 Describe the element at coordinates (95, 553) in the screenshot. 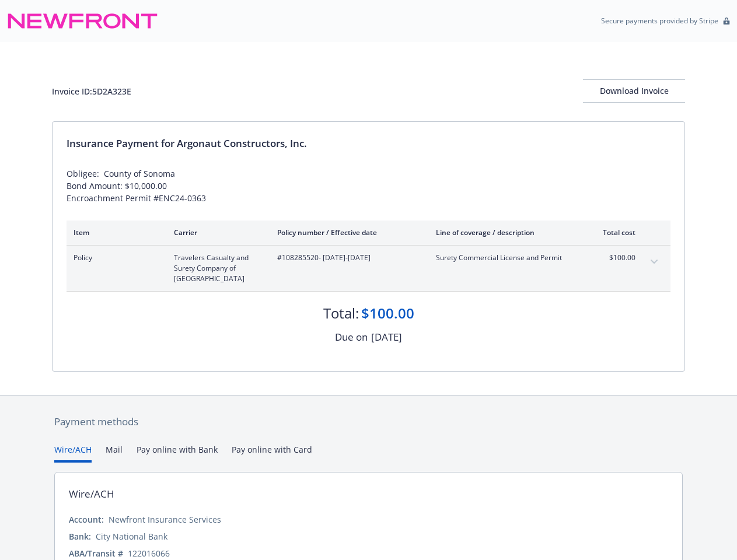

I see `div: ABA/Transit #` at that location.